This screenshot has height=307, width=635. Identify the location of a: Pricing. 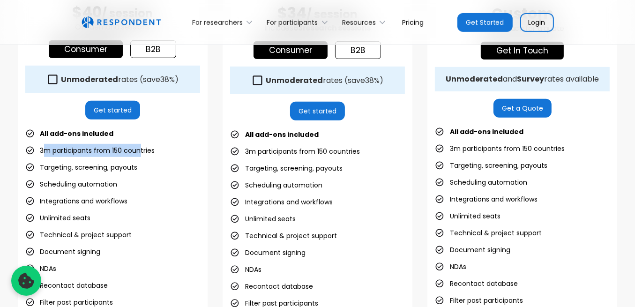
(413, 22).